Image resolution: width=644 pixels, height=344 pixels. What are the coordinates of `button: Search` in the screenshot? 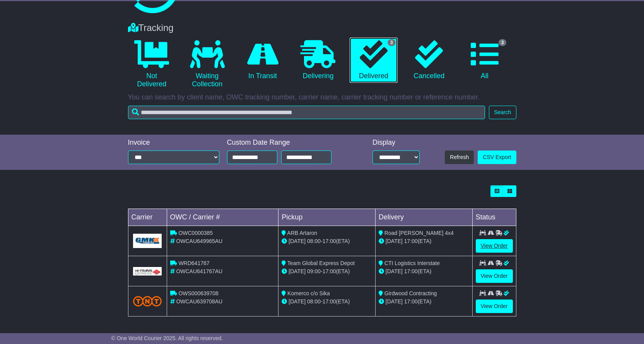 It's located at (503, 112).